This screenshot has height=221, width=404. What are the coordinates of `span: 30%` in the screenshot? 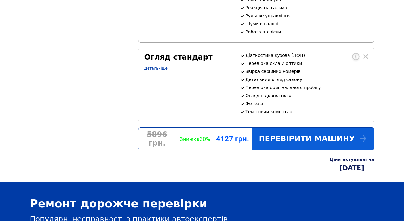 It's located at (205, 139).